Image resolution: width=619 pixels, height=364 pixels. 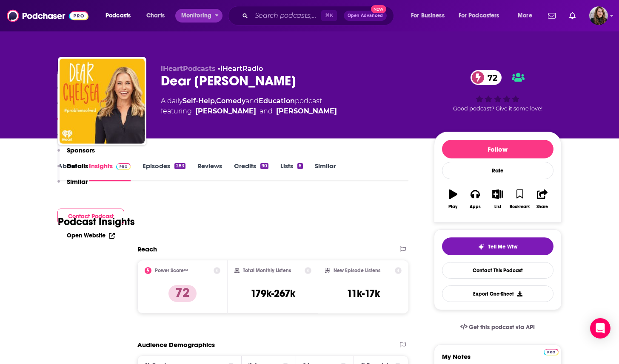 I want to click on span: More, so click(x=525, y=15).